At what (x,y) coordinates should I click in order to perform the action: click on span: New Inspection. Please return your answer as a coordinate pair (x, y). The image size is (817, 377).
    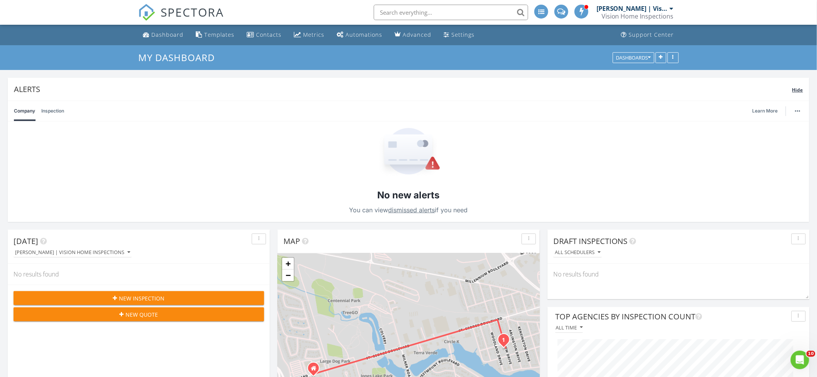
    Looking at the image, I should click on (142, 298).